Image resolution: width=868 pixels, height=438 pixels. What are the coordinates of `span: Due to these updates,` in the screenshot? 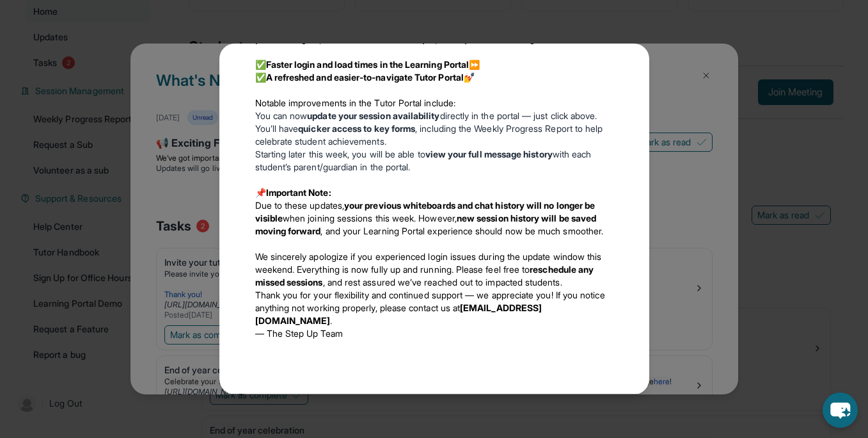 It's located at (299, 205).